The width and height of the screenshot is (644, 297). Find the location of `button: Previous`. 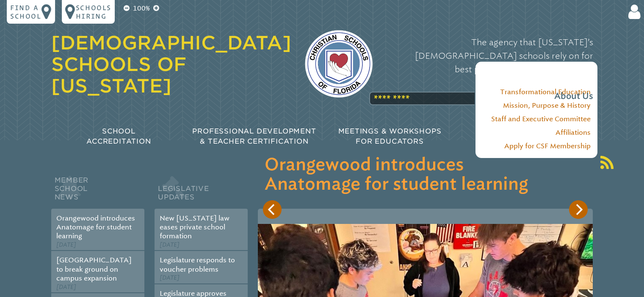

button: Previous is located at coordinates (272, 209).